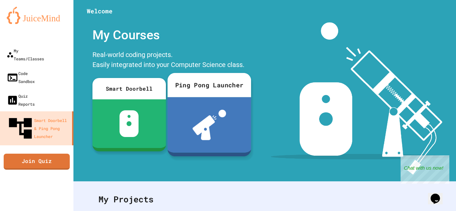 This screenshot has height=211, width=456. What do you see at coordinates (37, 162) in the screenshot?
I see `a: Join Quiz` at bounding box center [37, 162].